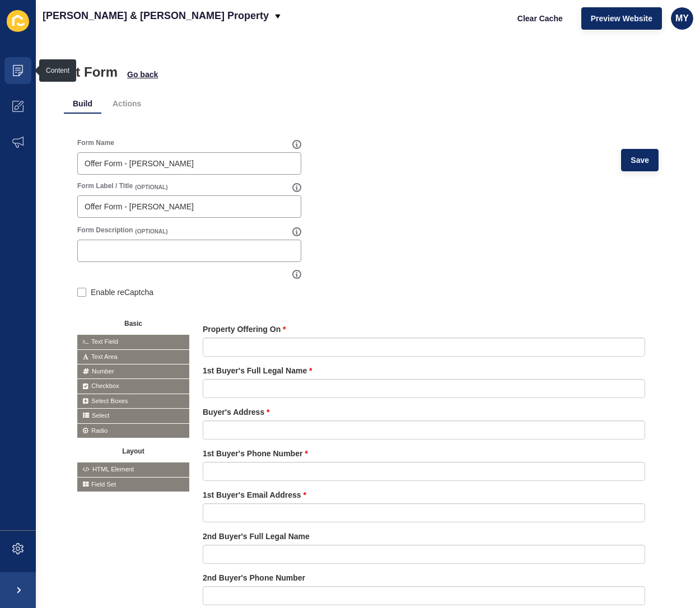 Image resolution: width=700 pixels, height=608 pixels. What do you see at coordinates (122, 292) in the screenshot?
I see `label: Enable reCaptcha` at bounding box center [122, 292].